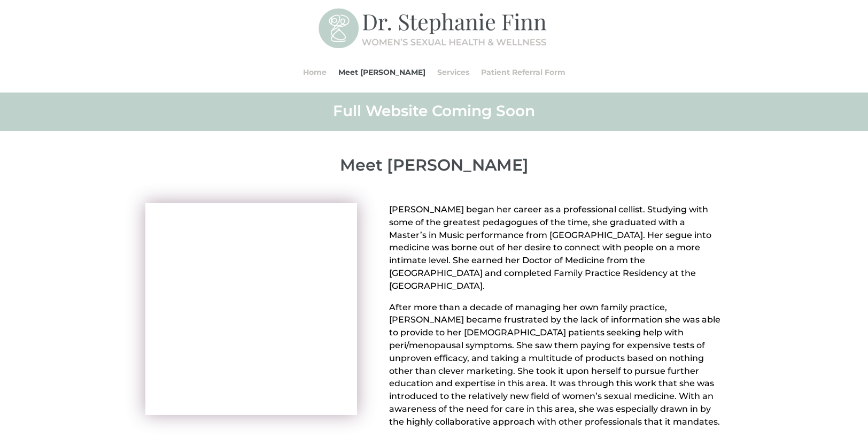  What do you see at coordinates (434, 113) in the screenshot?
I see `h2: Full Website Coming Soon` at bounding box center [434, 113].